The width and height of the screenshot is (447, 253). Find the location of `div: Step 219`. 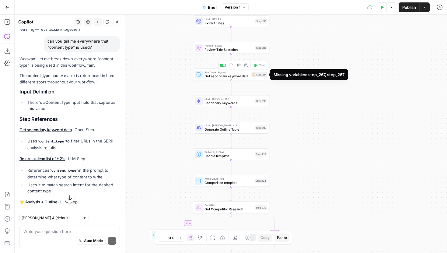

div: Step 219 is located at coordinates (261, 128).